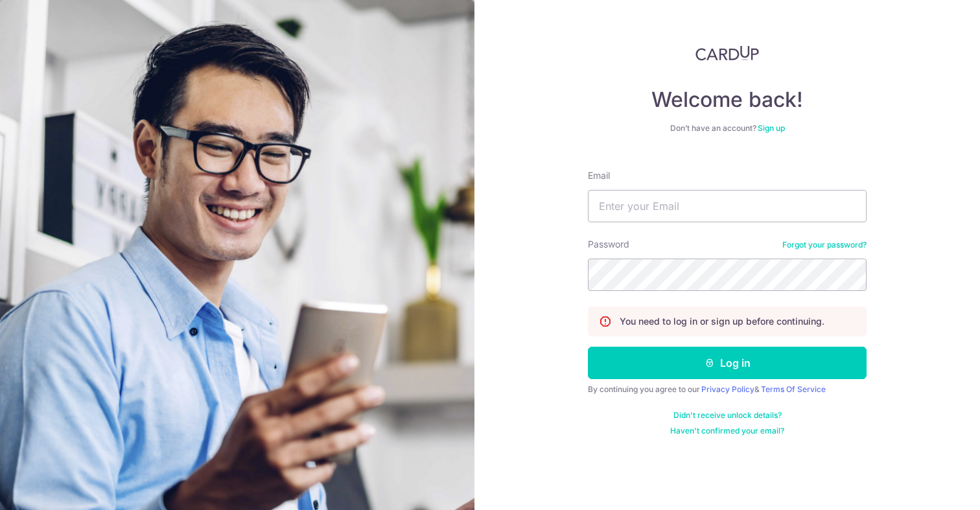 This screenshot has width=980, height=510. I want to click on div: Don’t have an account?, so click(727, 128).